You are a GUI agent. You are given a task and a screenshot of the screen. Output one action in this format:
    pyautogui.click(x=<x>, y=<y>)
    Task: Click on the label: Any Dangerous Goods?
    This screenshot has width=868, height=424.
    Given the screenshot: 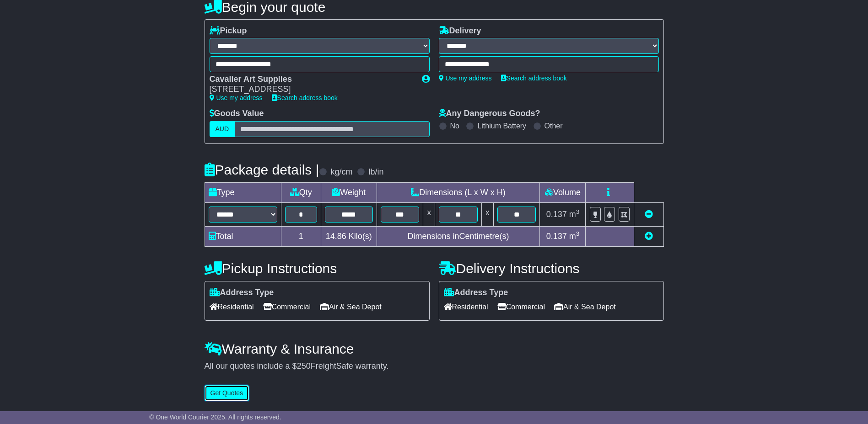 What is the action you would take?
    pyautogui.click(x=490, y=114)
    